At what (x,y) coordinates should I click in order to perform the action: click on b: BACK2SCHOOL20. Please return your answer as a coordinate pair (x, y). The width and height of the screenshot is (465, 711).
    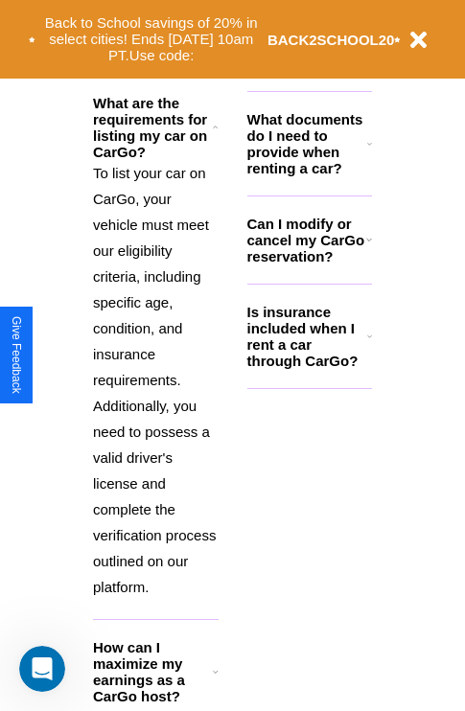
    Looking at the image, I should click on (331, 39).